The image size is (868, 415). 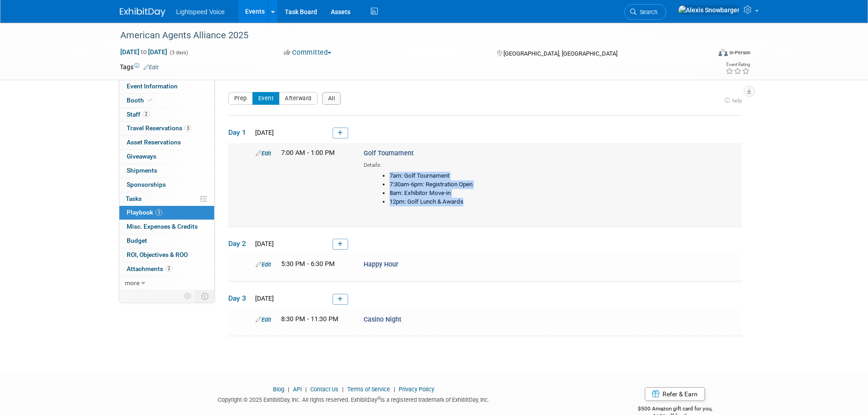 I want to click on div: Details:, so click(x=481, y=164).